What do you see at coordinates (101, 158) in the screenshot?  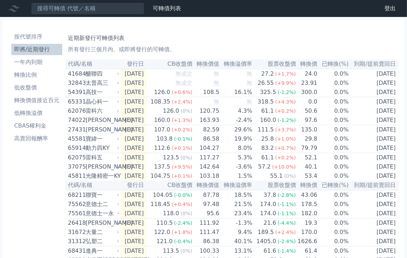 I see `div: 雷科五` at bounding box center [101, 158].